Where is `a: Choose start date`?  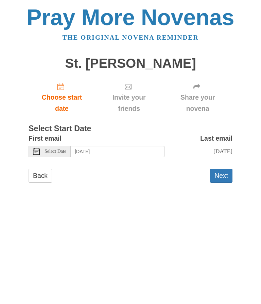
a: Choose start date is located at coordinates (62, 97).